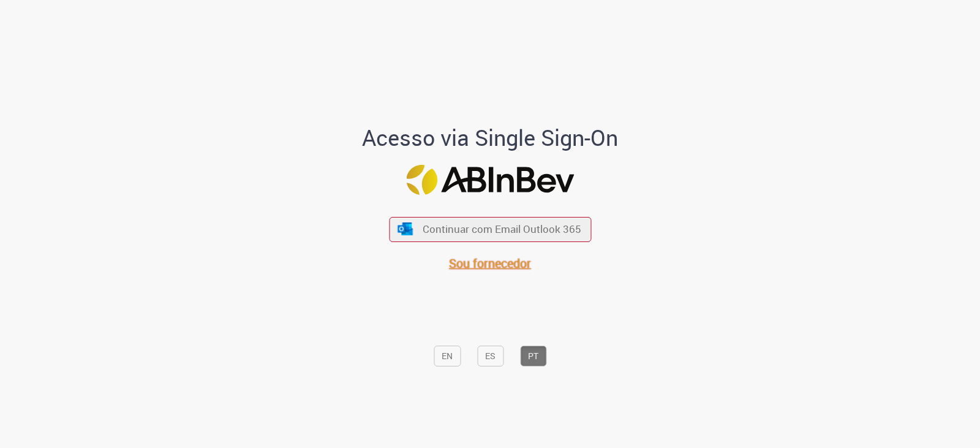 This screenshot has width=980, height=448. Describe the element at coordinates (447, 356) in the screenshot. I see `button: EN` at that location.